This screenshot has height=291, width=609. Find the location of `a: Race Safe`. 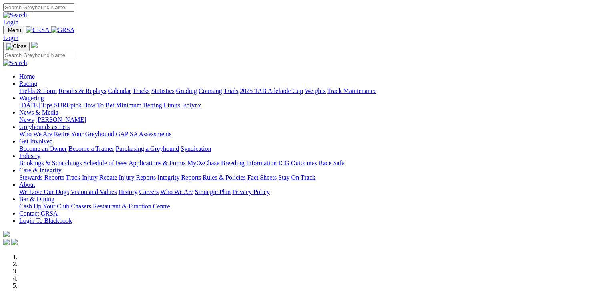

a: Race Safe is located at coordinates (331, 162).